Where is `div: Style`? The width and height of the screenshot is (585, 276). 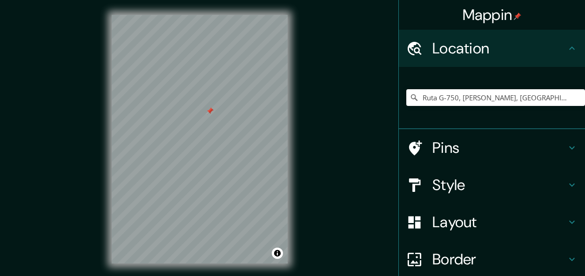 div: Style is located at coordinates (492, 185).